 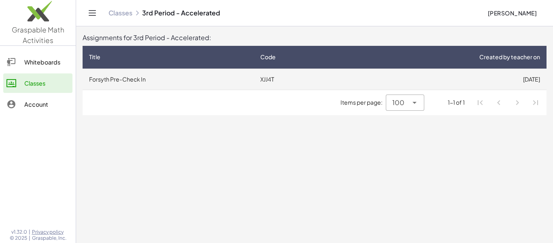 I want to click on div: Whiteboards, so click(x=47, y=62).